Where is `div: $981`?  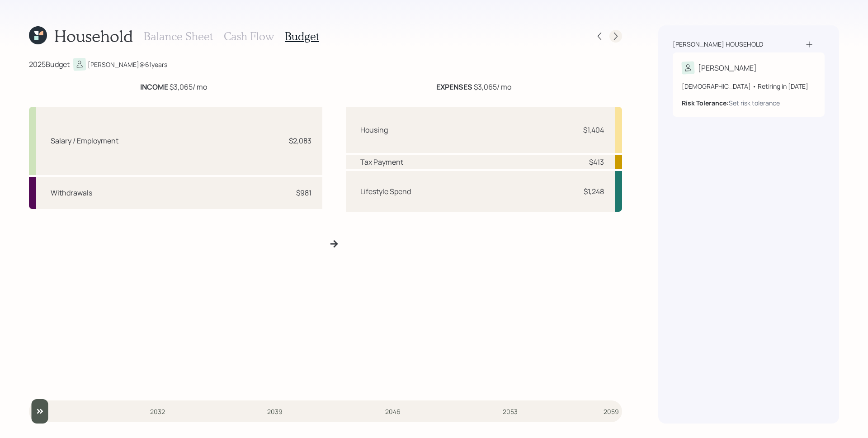
div: $981 is located at coordinates (303, 192).